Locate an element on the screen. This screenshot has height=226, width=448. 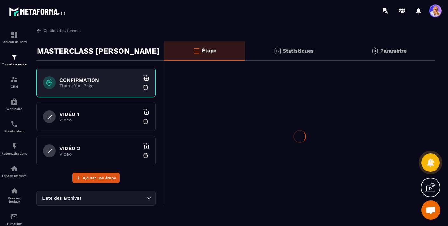
span: Ajouter une étape is located at coordinates (99, 178).